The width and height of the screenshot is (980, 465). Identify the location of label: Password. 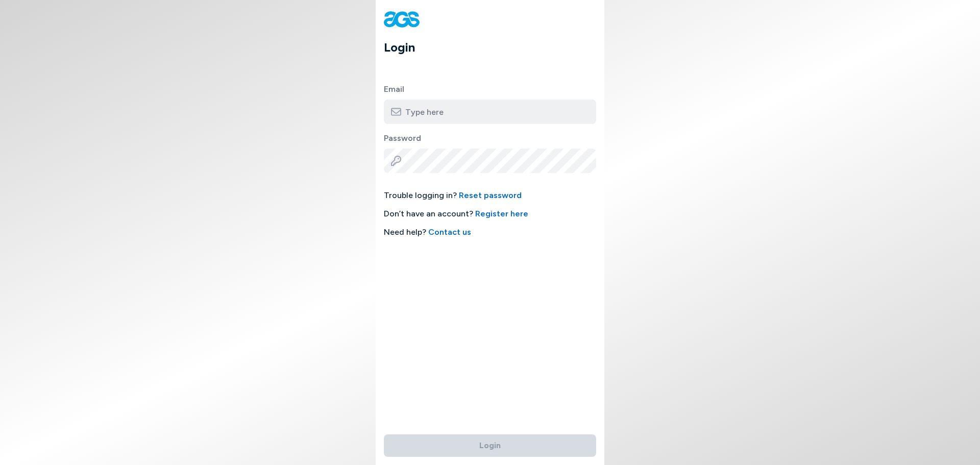
(490, 138).